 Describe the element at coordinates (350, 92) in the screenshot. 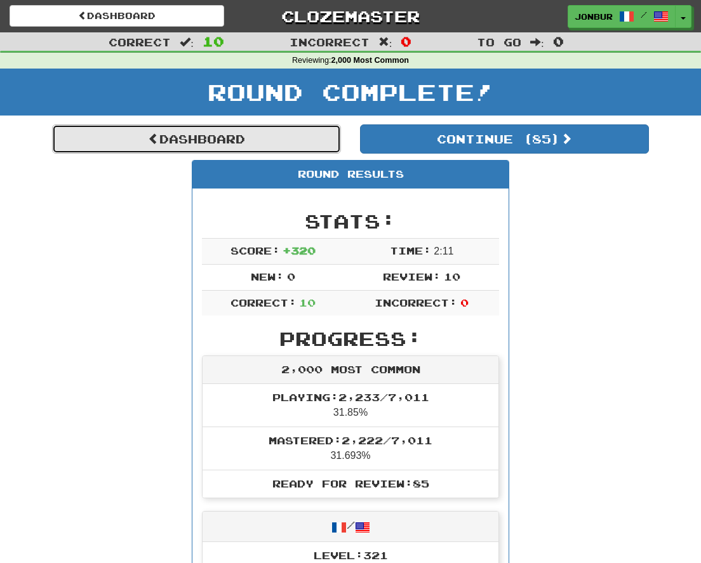

I see `h1: Round Complete!` at that location.